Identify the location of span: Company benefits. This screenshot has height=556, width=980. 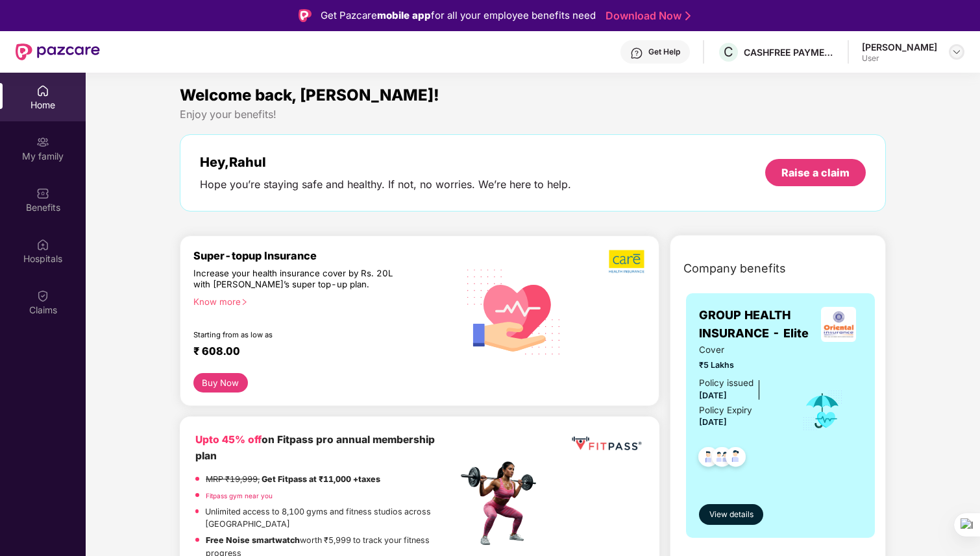
(734, 269).